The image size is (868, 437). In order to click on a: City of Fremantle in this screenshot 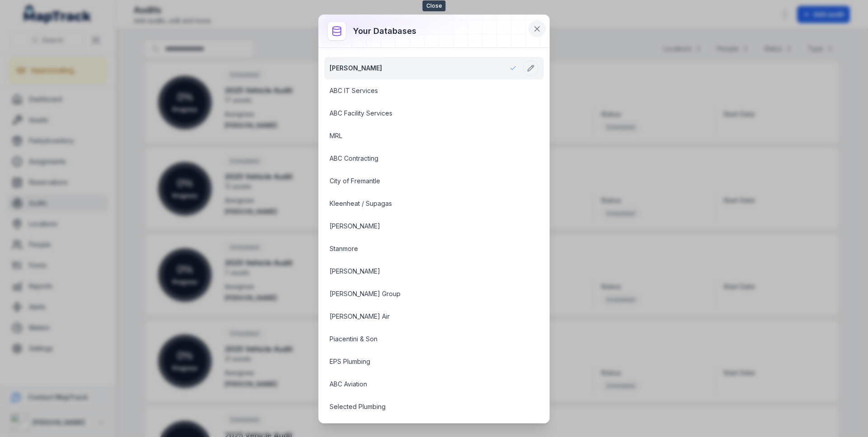, I will do `click(423, 181)`.